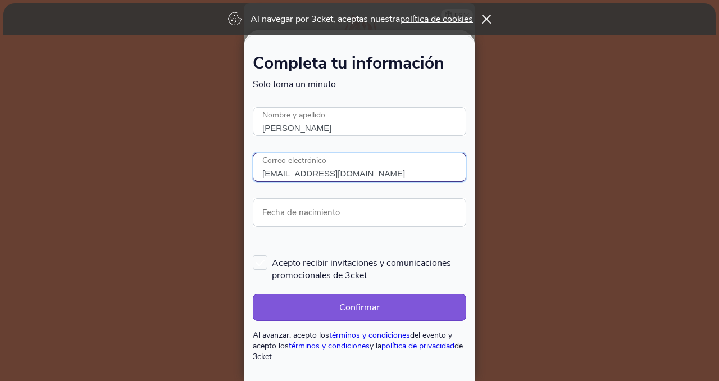 This screenshot has height=381, width=719. Describe the element at coordinates (437, 19) in the screenshot. I see `a: política de cookies` at that location.